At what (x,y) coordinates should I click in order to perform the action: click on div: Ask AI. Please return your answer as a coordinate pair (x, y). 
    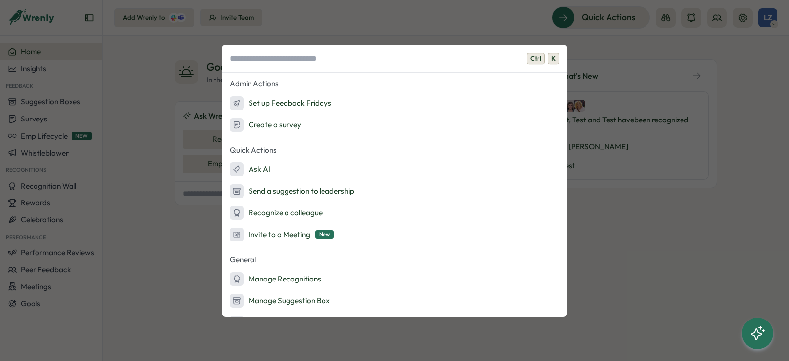
    Looking at the image, I should click on (250, 169).